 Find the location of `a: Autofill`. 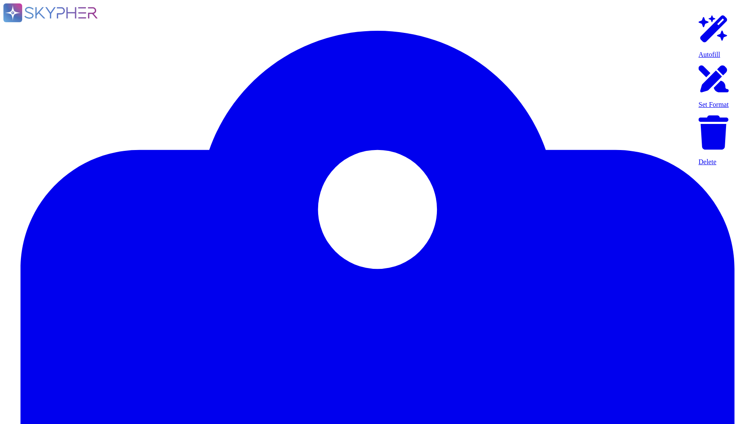

a: Autofill is located at coordinates (714, 37).